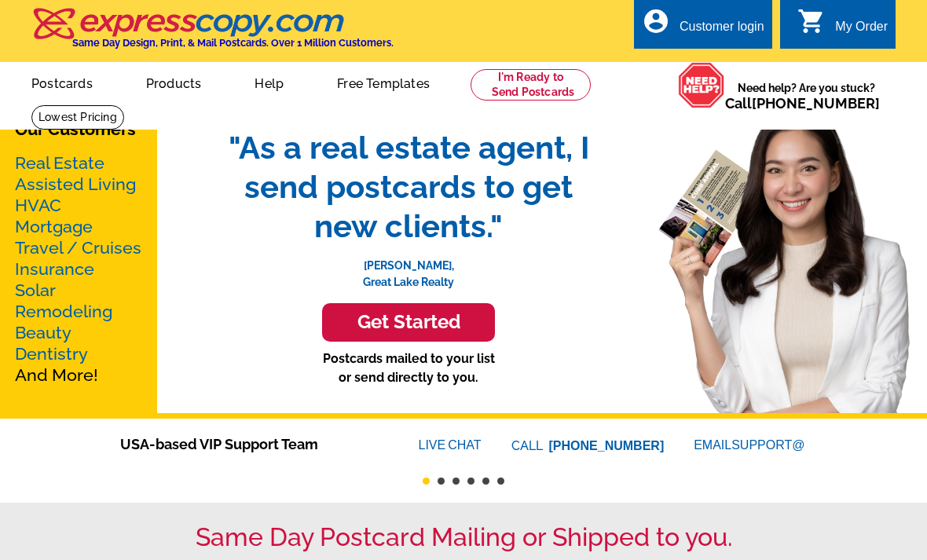 Image resolution: width=927 pixels, height=560 pixels. What do you see at coordinates (464, 537) in the screenshot?
I see `h1: Same Day Postcard Mailing or Shipped to you.` at bounding box center [464, 537].